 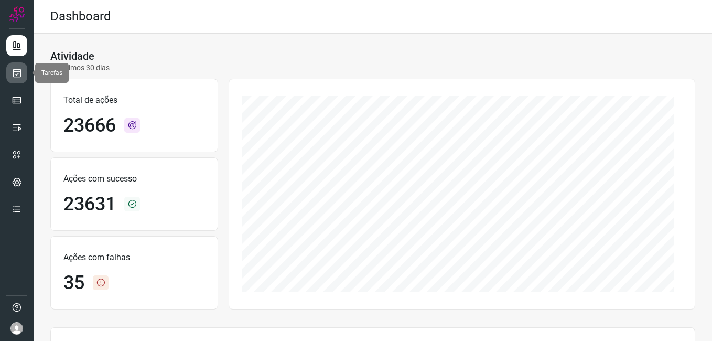 I want to click on h3: Atividade, so click(x=72, y=56).